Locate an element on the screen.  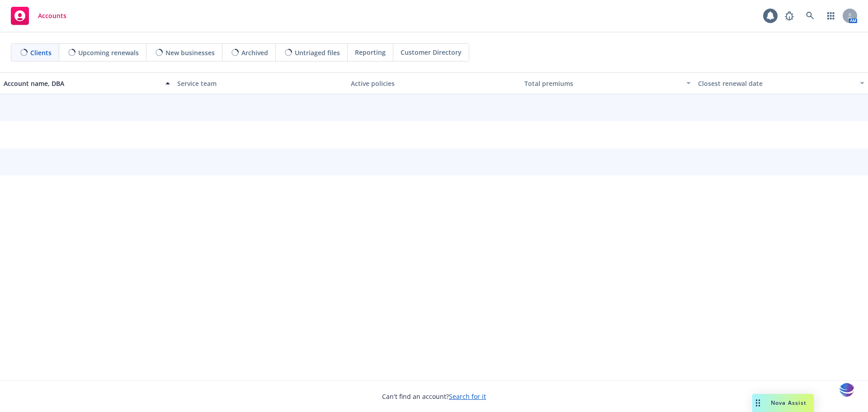
a: Search for it is located at coordinates (467, 397).